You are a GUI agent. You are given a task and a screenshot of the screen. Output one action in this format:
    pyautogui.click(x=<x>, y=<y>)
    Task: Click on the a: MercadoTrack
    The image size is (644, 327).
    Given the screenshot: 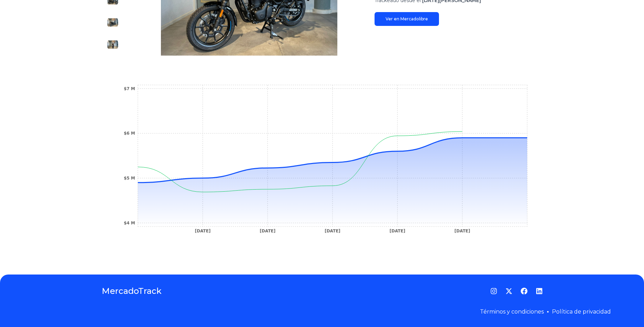 What is the action you would take?
    pyautogui.click(x=131, y=291)
    